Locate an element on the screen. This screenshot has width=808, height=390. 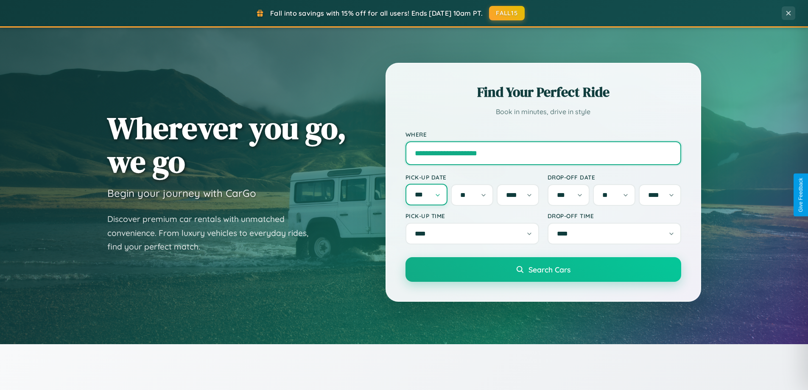
h3: Begin your journey with CarGo is located at coordinates (181, 193).